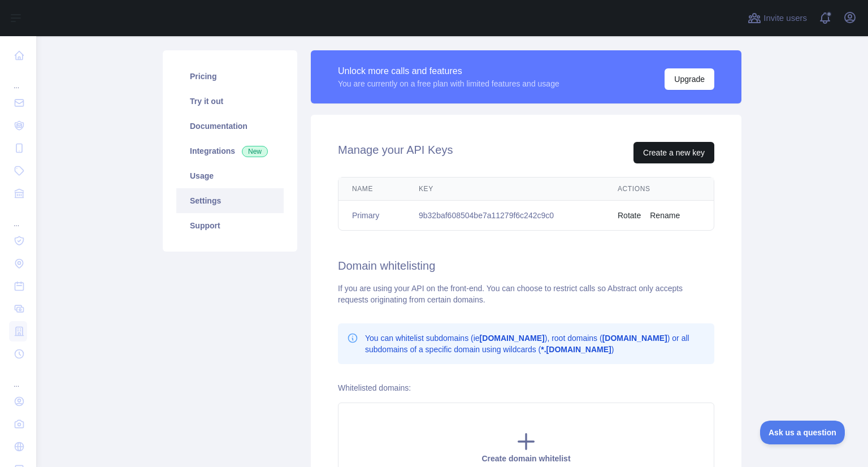 This screenshot has width=868, height=467. I want to click on button: Rename, so click(664, 216).